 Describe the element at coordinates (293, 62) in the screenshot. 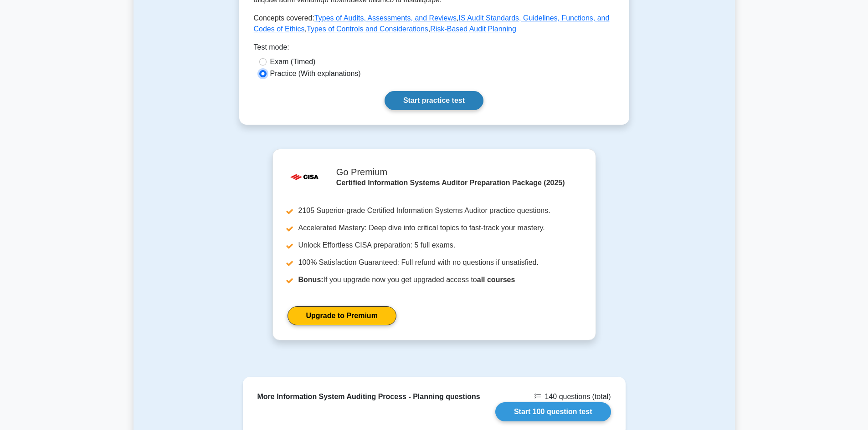

I see `label: Exam (Timed)` at that location.